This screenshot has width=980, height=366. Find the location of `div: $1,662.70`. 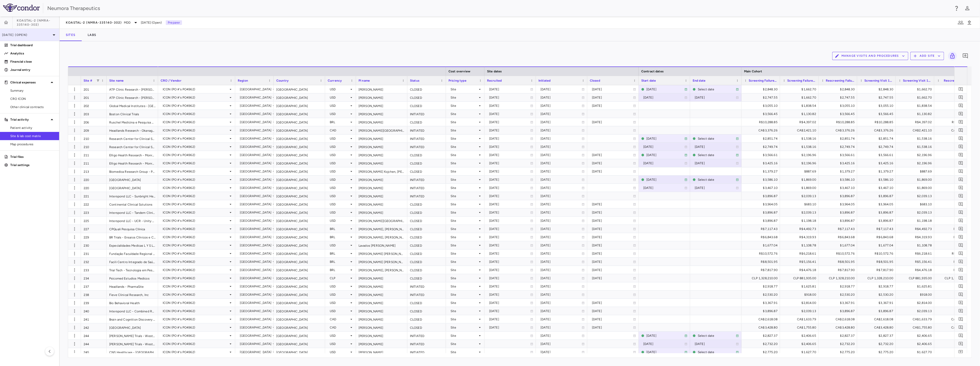

div: $1,662.70 is located at coordinates (916, 90).